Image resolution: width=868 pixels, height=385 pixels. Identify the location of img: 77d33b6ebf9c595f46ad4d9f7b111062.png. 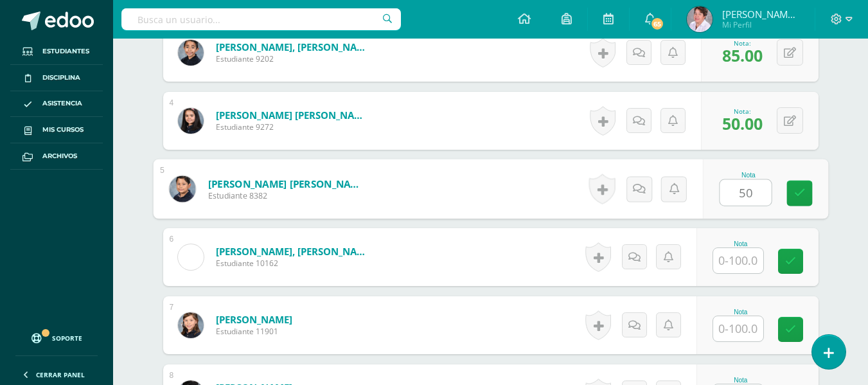
(191, 53).